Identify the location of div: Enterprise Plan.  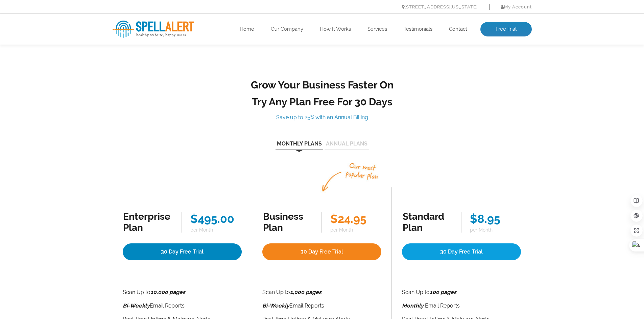
(148, 222).